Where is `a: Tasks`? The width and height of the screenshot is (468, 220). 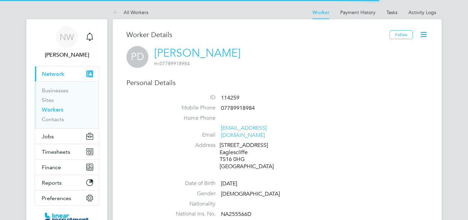
a: Tasks is located at coordinates (392, 12).